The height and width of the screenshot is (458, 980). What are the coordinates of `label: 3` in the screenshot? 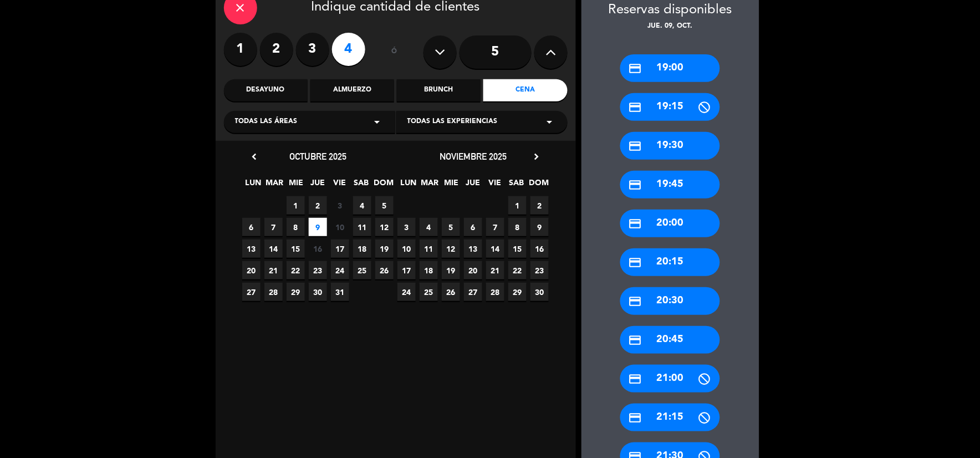 It's located at (313, 49).